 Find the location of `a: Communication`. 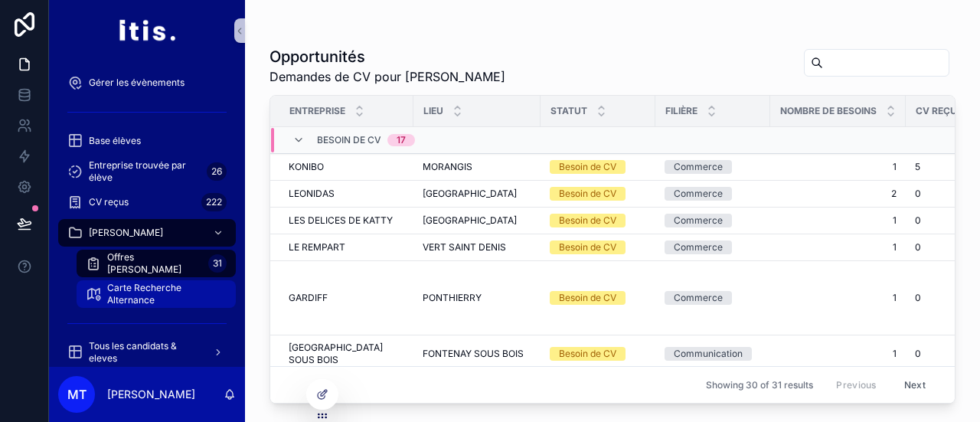

a: Communication is located at coordinates (713, 354).